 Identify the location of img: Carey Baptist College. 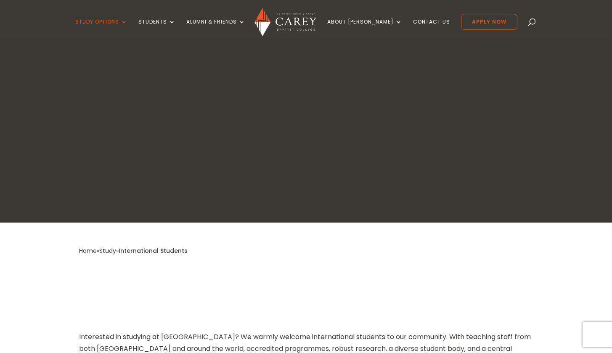
(285, 22).